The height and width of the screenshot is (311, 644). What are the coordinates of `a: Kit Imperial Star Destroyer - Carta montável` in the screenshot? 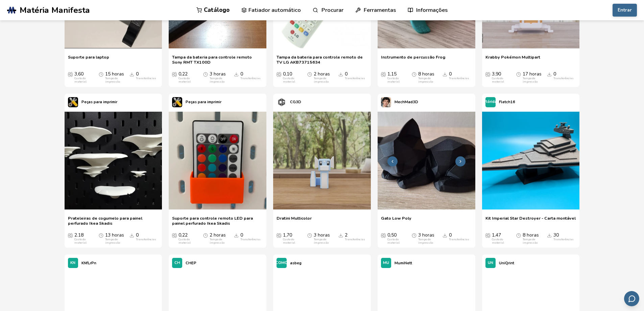 It's located at (530, 220).